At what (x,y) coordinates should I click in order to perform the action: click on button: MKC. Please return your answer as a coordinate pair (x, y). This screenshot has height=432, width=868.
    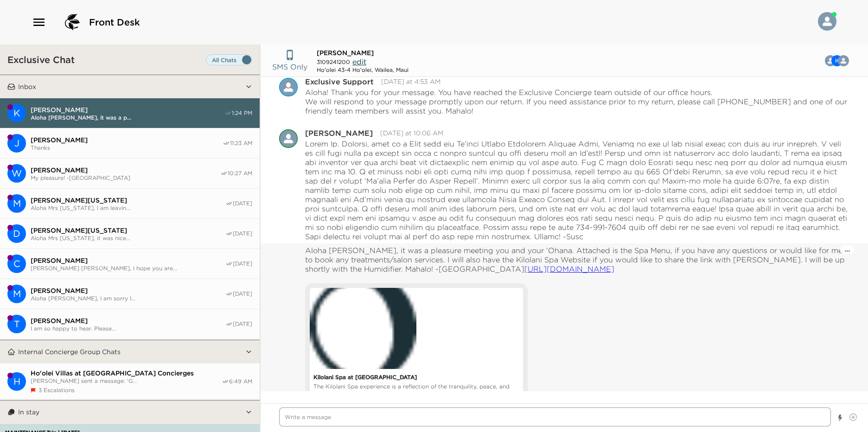
    Looking at the image, I should click on (835, 61).